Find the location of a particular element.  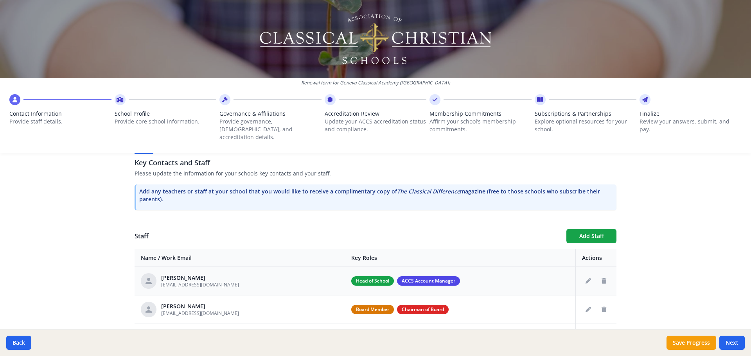

p: Please update the information for your schools key contacts and your staff. is located at coordinates (376, 174).